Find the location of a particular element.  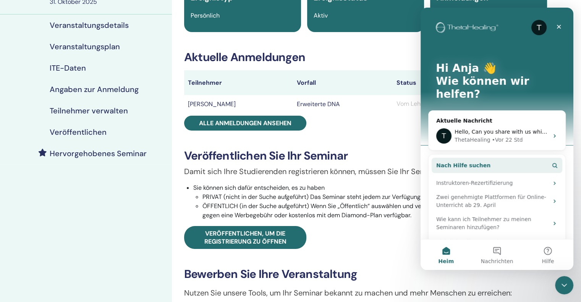

font: Damit sich Ihre Studierenden registrieren können, müssen Sie Ihr Seminar veröffentlichen. is located at coordinates (340, 171).